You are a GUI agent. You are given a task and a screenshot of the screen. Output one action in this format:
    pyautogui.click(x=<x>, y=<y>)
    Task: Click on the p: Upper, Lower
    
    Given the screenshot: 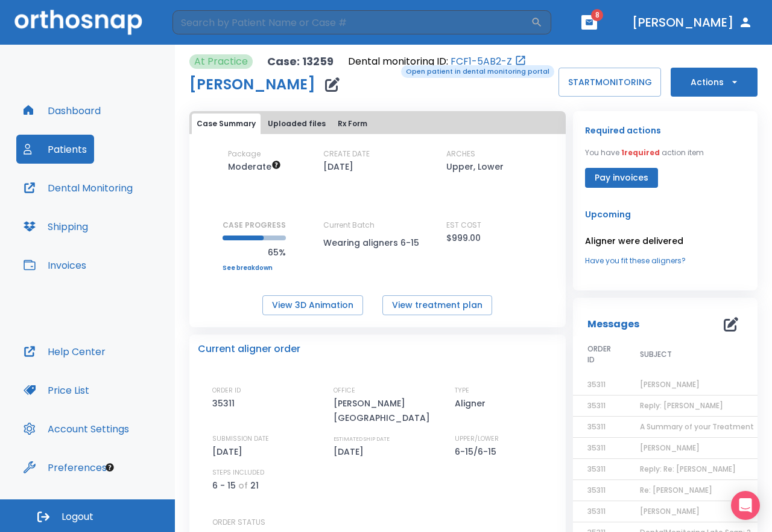 What is the action you would take?
    pyautogui.click(x=475, y=167)
    